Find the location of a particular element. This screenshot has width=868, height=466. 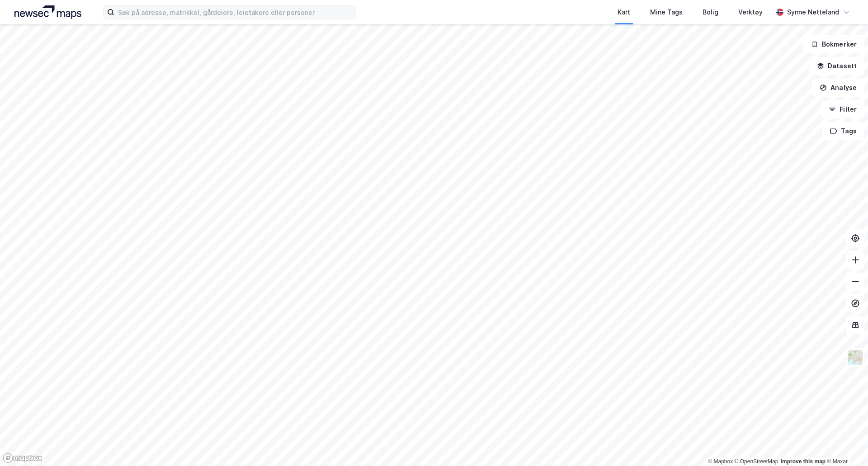

a: Mapbox is located at coordinates (720, 461).